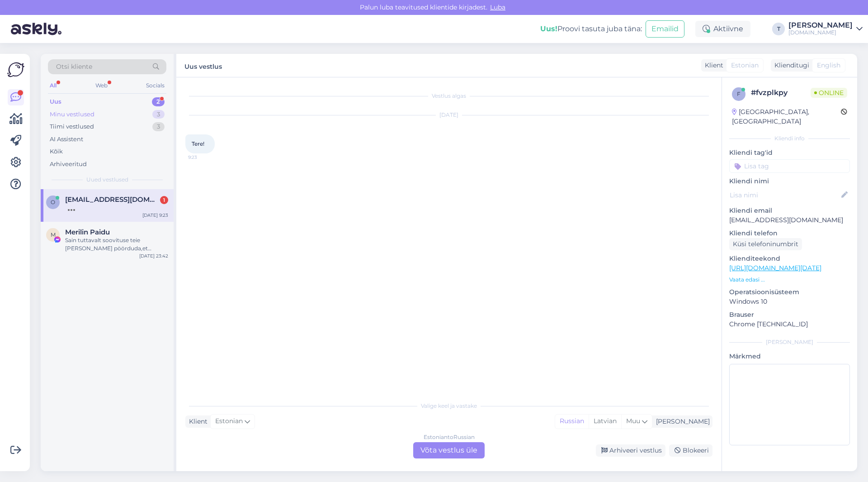 Image resolution: width=868 pixels, height=482 pixels. What do you see at coordinates (155, 86) in the screenshot?
I see `div: Socials` at bounding box center [155, 86].